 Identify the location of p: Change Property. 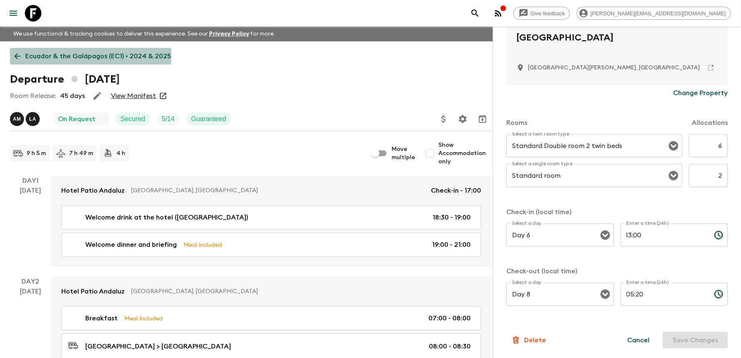
(700, 93).